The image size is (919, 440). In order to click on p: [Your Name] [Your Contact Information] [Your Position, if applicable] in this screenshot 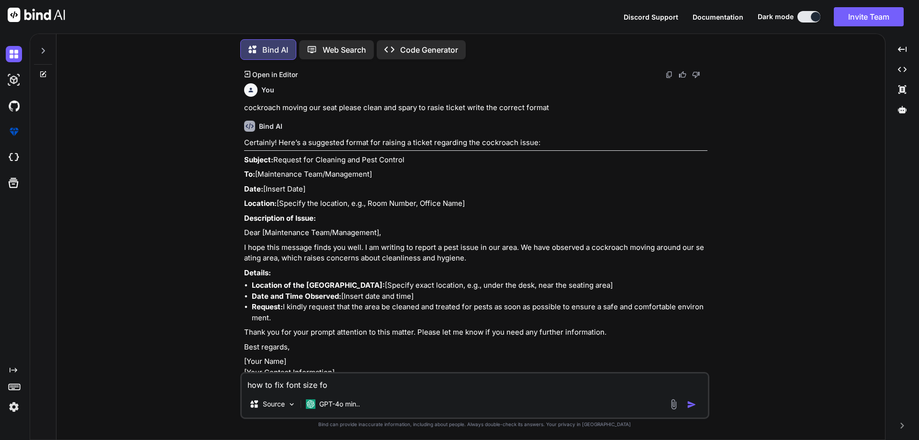, I will do `click(476, 372)`.